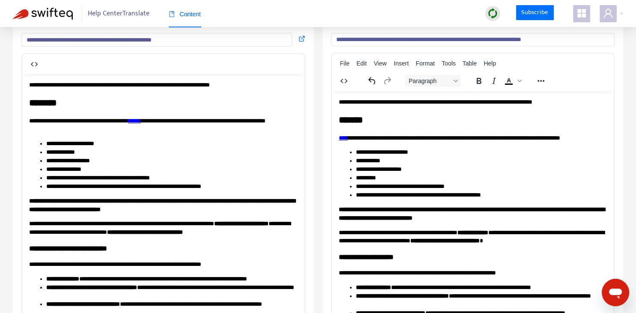 The width and height of the screenshot is (636, 313). Describe the element at coordinates (608, 13) in the screenshot. I see `span: user` at that location.